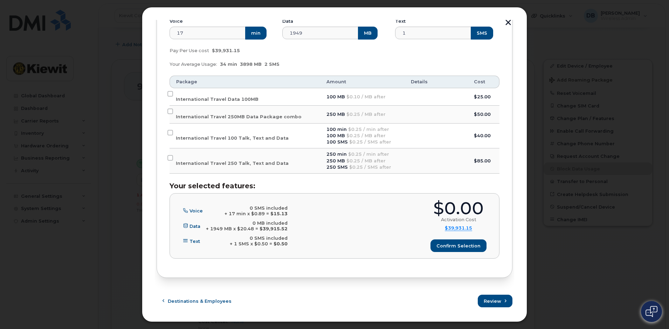 The height and width of the screenshot is (329, 669). I want to click on button: min, so click(256, 33).